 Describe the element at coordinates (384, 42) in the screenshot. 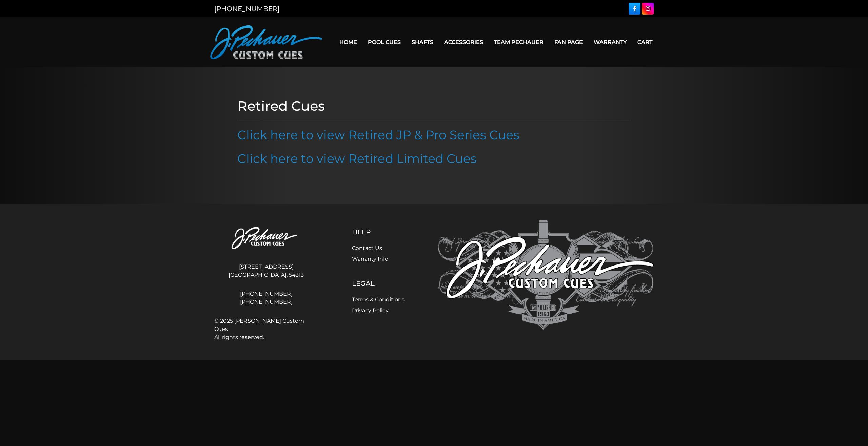

I see `a: Pool Cues` at that location.